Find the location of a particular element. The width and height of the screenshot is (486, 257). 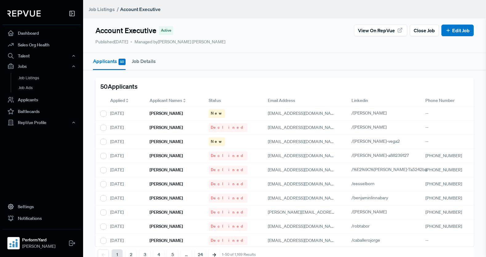

span: /eesselborn is located at coordinates (363, 184).